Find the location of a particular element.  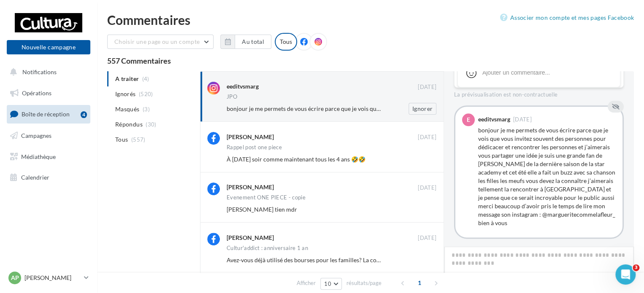

span: 3 is located at coordinates (636, 268).